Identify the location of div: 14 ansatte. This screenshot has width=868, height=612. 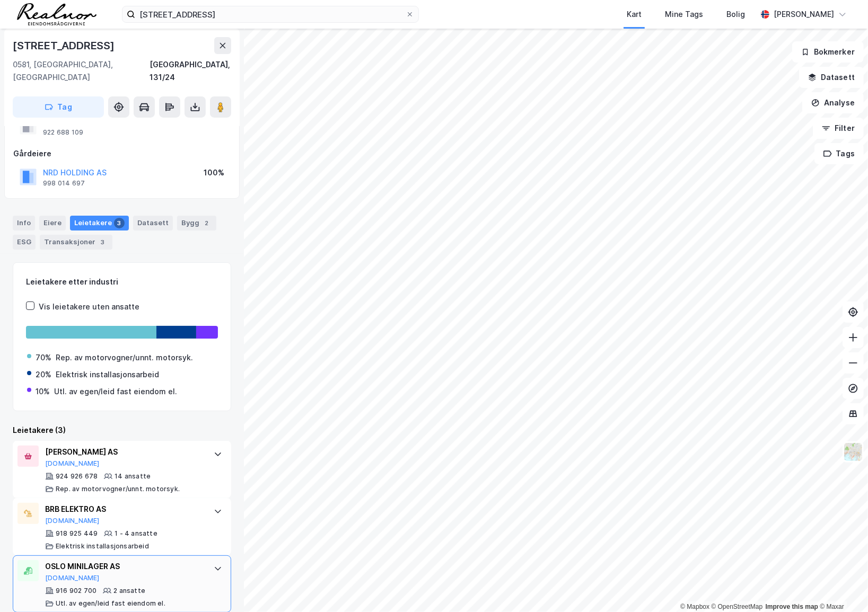
(133, 476).